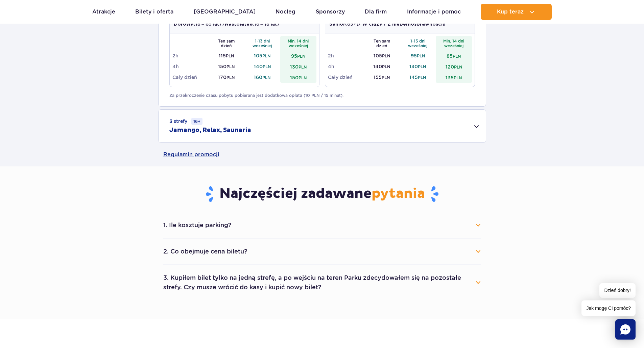  Describe the element at coordinates (510, 12) in the screenshot. I see `span: Kup teraz` at that location.